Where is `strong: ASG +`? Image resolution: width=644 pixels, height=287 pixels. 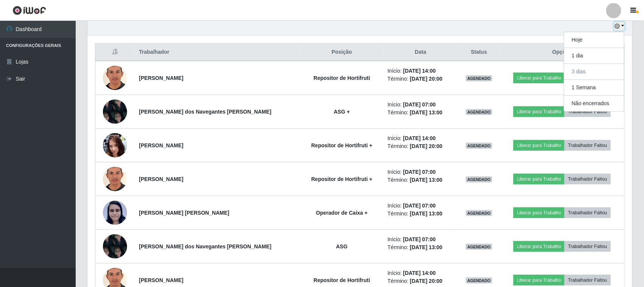 strong: ASG + is located at coordinates (342, 111).